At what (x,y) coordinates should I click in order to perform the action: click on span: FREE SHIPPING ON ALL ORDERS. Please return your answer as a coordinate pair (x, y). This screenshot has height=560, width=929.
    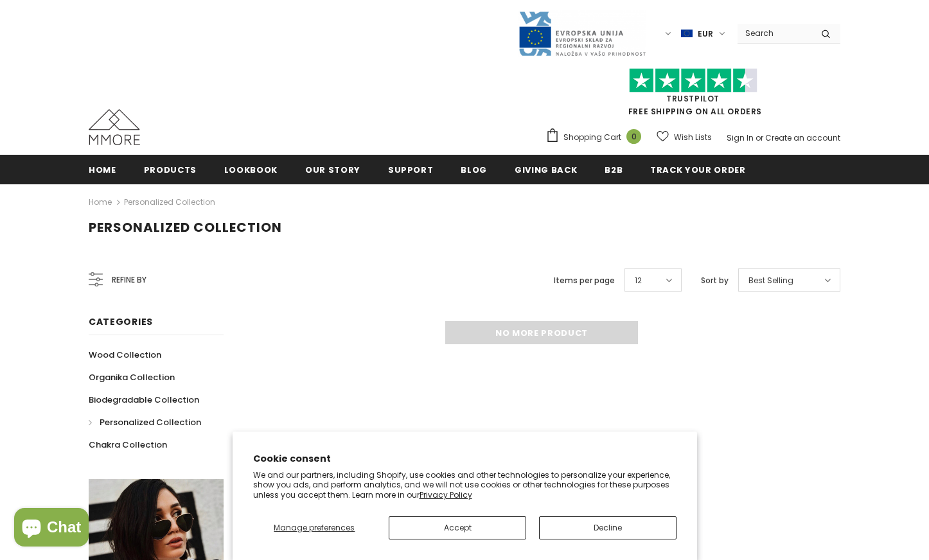
    Looking at the image, I should click on (692, 95).